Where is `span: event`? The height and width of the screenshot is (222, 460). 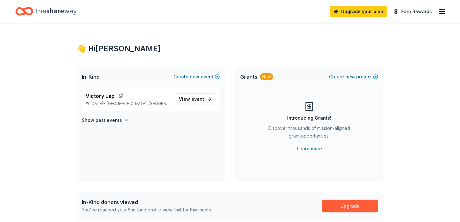 span: event is located at coordinates (198, 99).